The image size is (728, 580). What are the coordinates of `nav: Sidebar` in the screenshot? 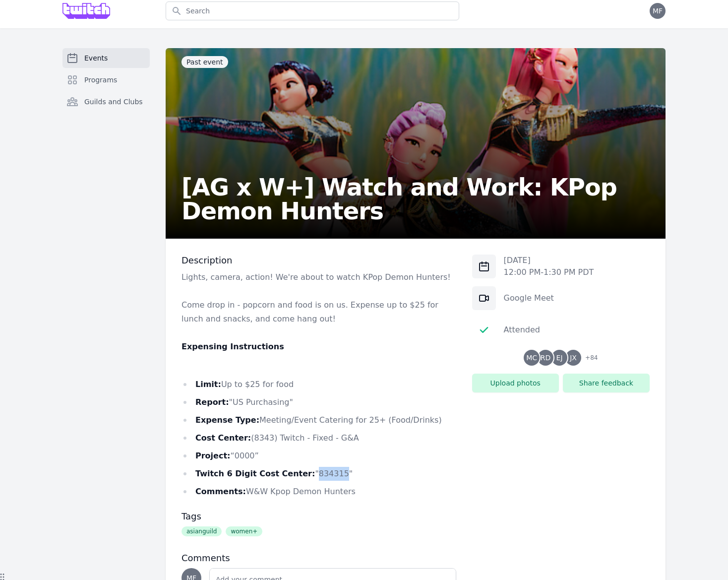 It's located at (106, 88).